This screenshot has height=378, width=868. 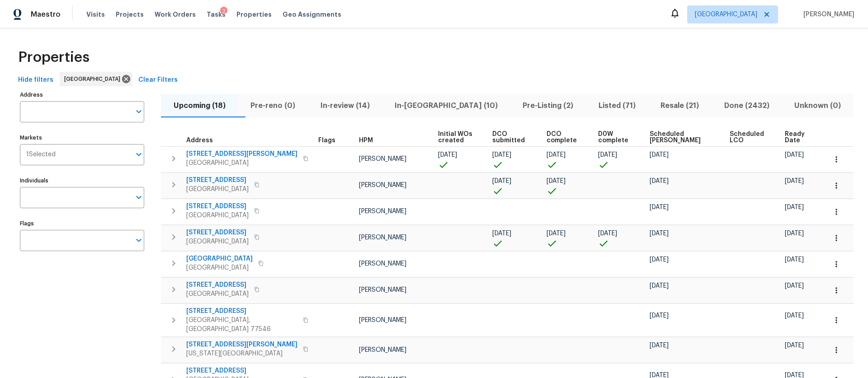 What do you see at coordinates (199, 105) in the screenshot?
I see `span: Upcoming (18)` at bounding box center [199, 105].